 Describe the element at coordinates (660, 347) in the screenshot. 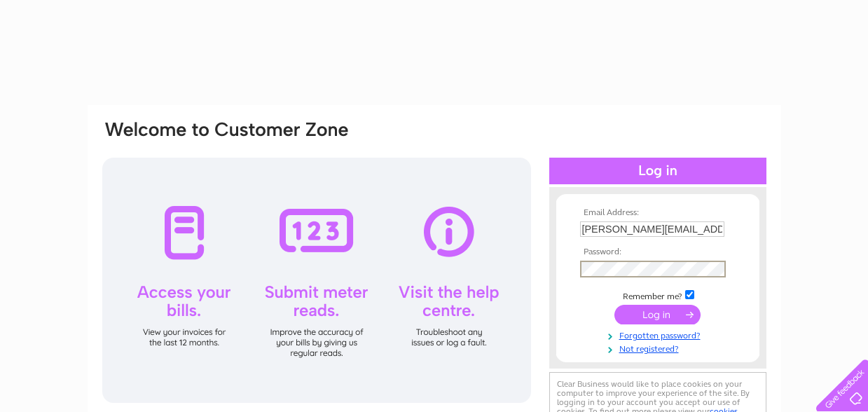

I see `a: Not registered?` at that location.